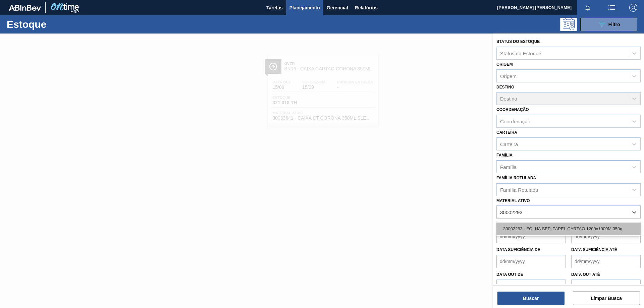 The image size is (644, 308). Describe the element at coordinates (595, 250) in the screenshot. I see `label: Data suficiência até` at that location.